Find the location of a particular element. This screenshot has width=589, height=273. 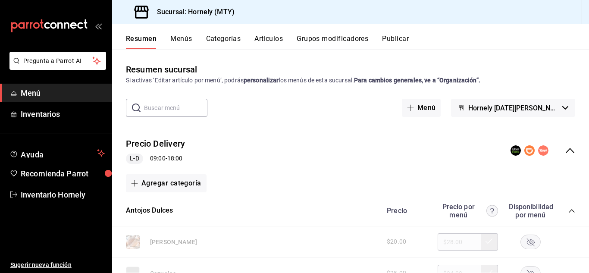

div: Resumen sucursal is located at coordinates (161, 69).